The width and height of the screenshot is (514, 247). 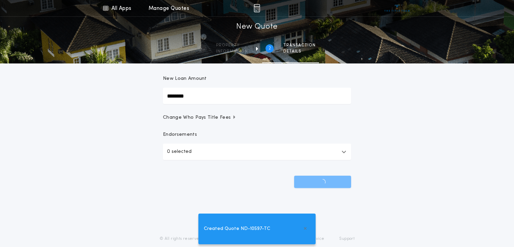 I want to click on span: information, so click(x=232, y=51).